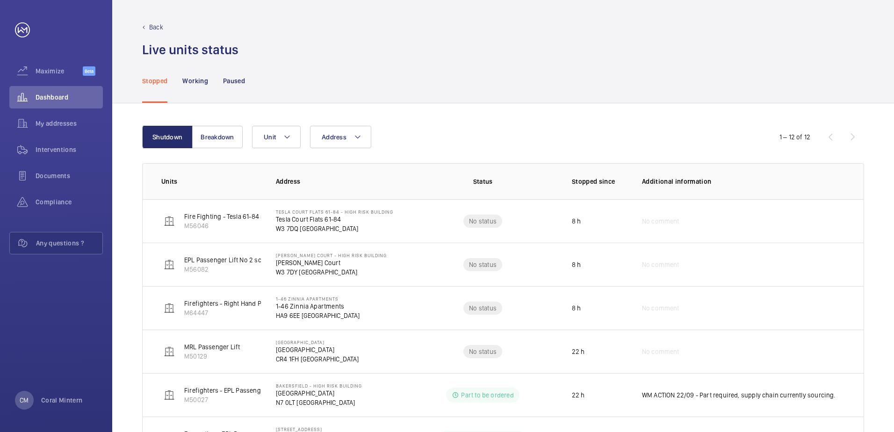 The image size is (894, 432). What do you see at coordinates (231, 260) in the screenshot?
I see `p: EPL Passenger Lift No 2 schn 33` at bounding box center [231, 260].